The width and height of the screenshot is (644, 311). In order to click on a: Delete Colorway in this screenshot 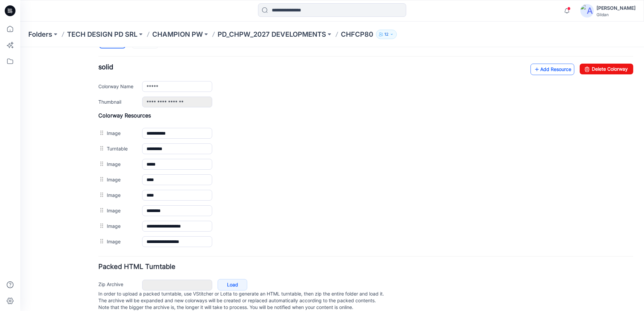, I will do `click(586, 22)`.